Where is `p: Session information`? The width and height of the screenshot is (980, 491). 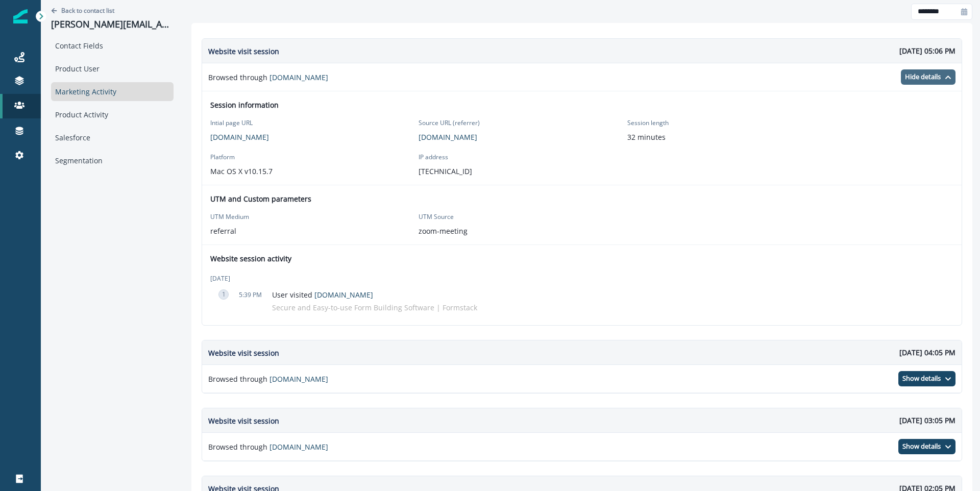 p: Session information is located at coordinates (245, 109).